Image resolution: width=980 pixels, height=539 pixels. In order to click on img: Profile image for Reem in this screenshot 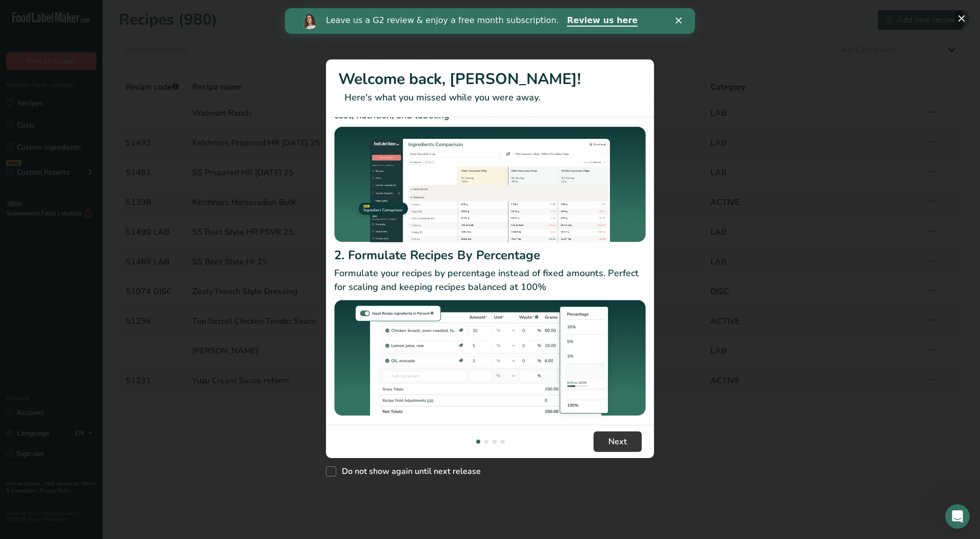, I will do `click(25, 13)`.